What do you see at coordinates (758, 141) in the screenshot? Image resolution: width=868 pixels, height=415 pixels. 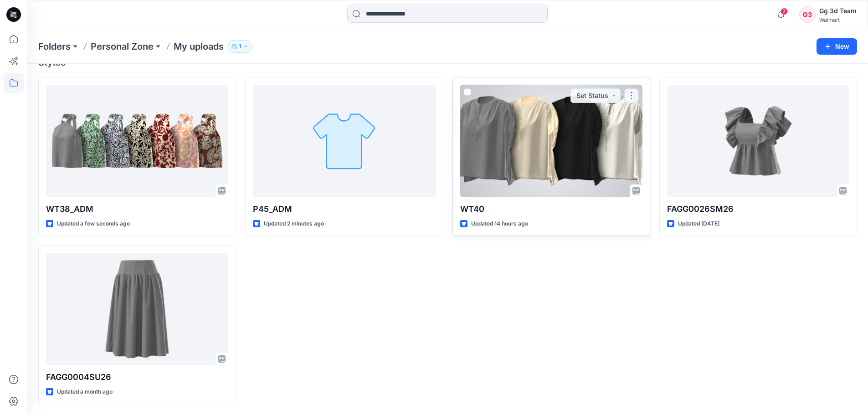 I see `a: FAGG0026SM26` at bounding box center [758, 141].